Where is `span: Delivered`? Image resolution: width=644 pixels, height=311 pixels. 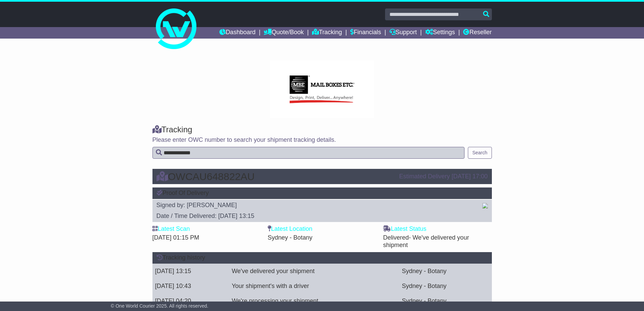
span: Delivered is located at coordinates (426, 242).